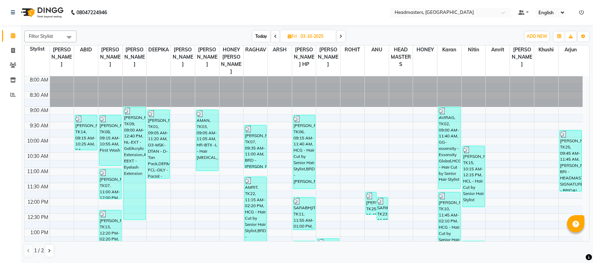  Describe the element at coordinates (401, 57) in the screenshot. I see `span: HEAD MASTERS` at that location.